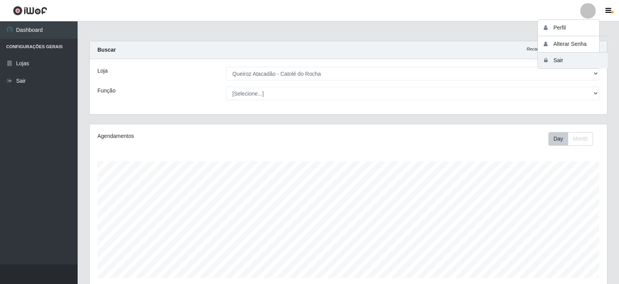 The width and height of the screenshot is (619, 284). Describe the element at coordinates (581, 139) in the screenshot. I see `button: Month` at that location.